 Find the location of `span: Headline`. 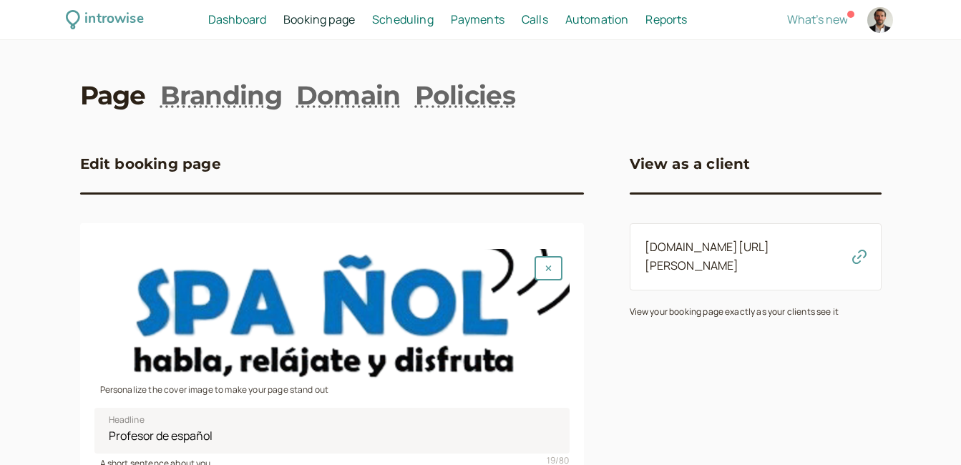

span: Headline is located at coordinates (127, 420).